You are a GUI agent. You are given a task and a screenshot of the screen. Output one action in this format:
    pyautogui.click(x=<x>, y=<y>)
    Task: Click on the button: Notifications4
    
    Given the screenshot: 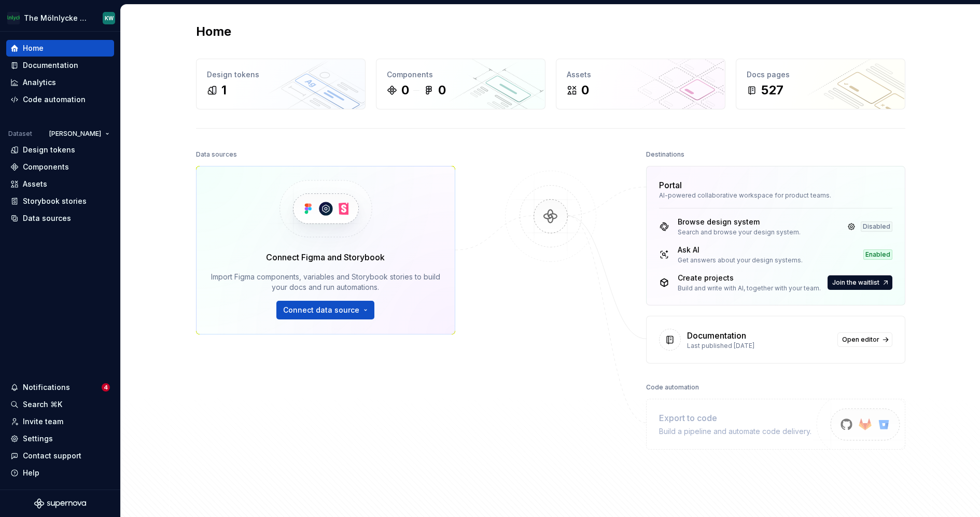 What is the action you would take?
    pyautogui.click(x=60, y=388)
    